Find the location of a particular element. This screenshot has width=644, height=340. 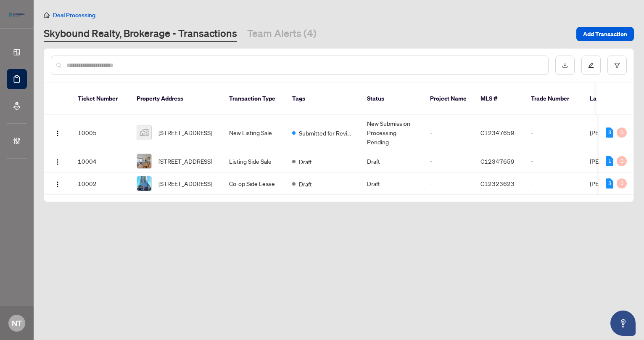

span: home is located at coordinates (47, 15).